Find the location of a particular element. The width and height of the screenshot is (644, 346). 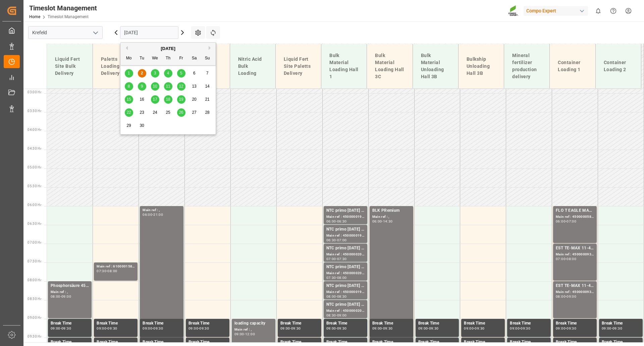

div: Choose Sunday, September 14th, 2025 is located at coordinates (207, 86).